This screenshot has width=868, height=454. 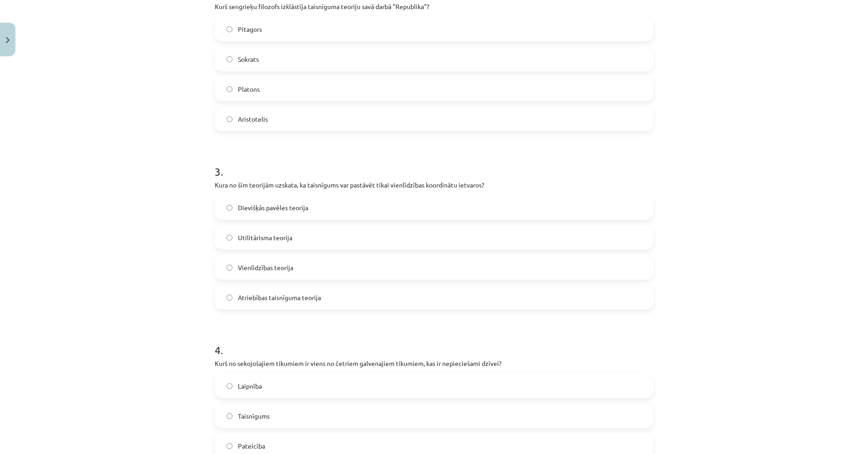 What do you see at coordinates (273, 207) in the screenshot?
I see `span: Dievišķās pavēles teorija` at bounding box center [273, 207].